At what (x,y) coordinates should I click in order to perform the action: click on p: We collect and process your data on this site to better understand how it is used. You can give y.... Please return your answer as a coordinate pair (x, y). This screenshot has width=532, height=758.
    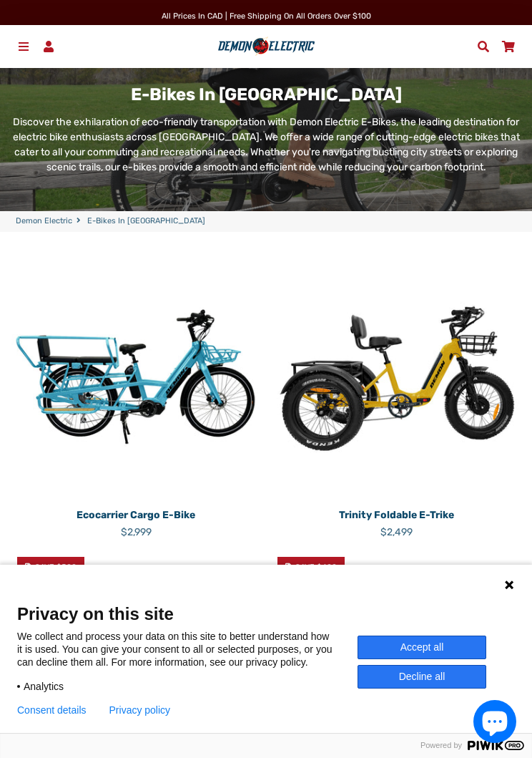
    Looking at the image, I should click on (188, 650).